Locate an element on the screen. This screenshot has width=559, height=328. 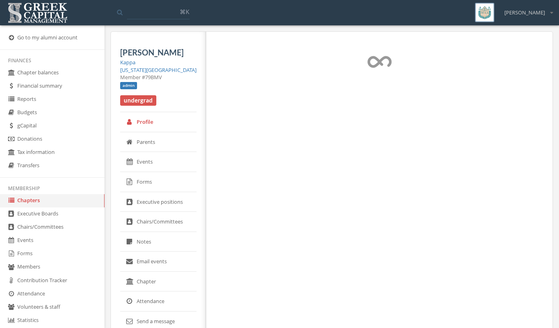
span: undergrad is located at coordinates (138, 100).